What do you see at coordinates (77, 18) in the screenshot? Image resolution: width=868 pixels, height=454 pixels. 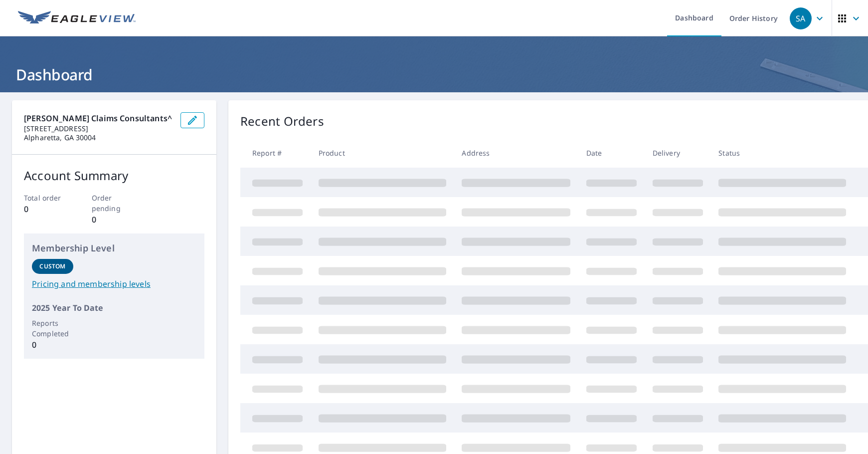 I see `img: EV Logo` at bounding box center [77, 18].